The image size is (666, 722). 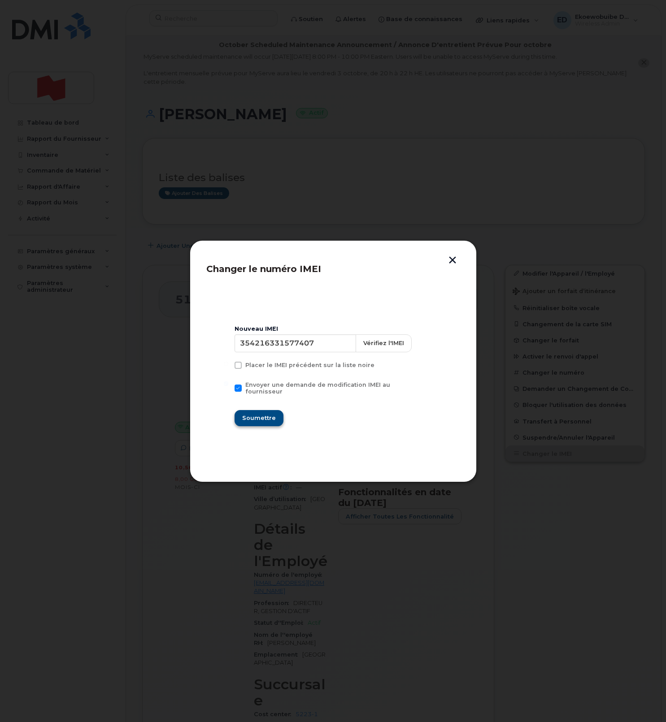 I want to click on input: Envoyer une demande de modification IMEI au fournisseur, so click(x=226, y=384).